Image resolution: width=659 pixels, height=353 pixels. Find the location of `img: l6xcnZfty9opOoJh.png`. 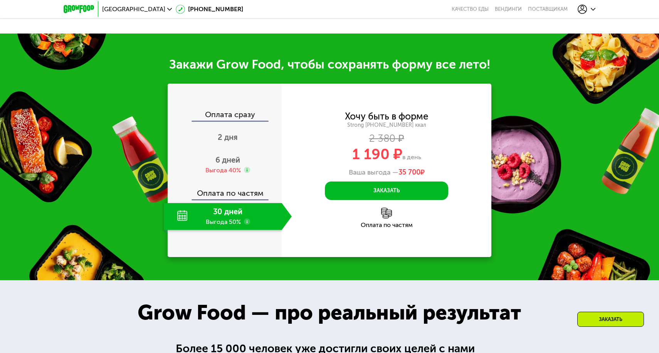

img: l6xcnZfty9opOoJh.png is located at coordinates (387, 213).